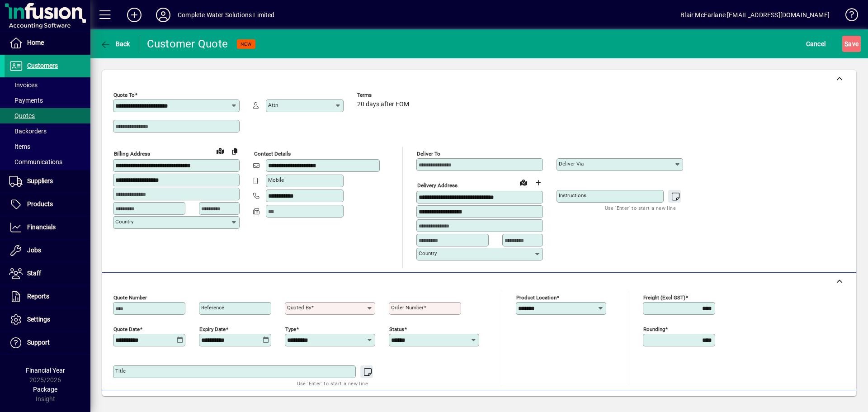  I want to click on a: Jobs, so click(48, 250).